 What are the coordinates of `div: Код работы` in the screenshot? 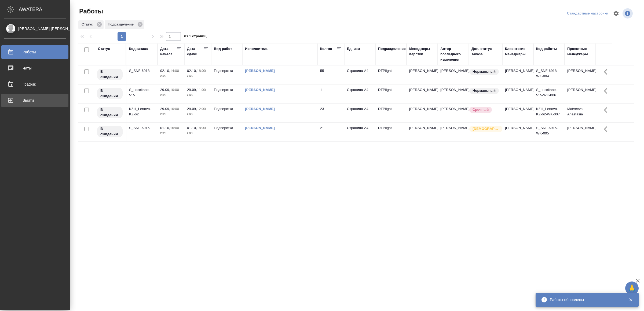 It's located at (546, 49).